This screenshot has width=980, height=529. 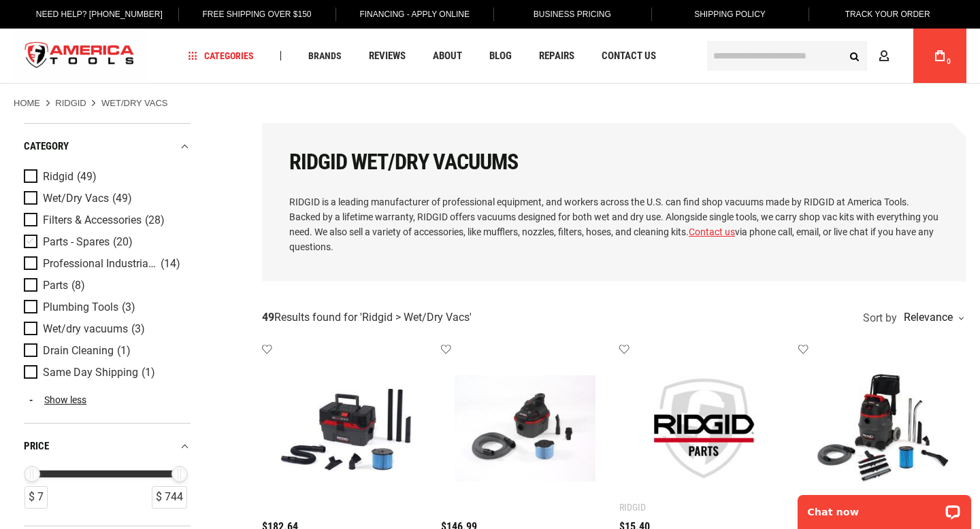 I want to click on img: America Tools, so click(x=80, y=56).